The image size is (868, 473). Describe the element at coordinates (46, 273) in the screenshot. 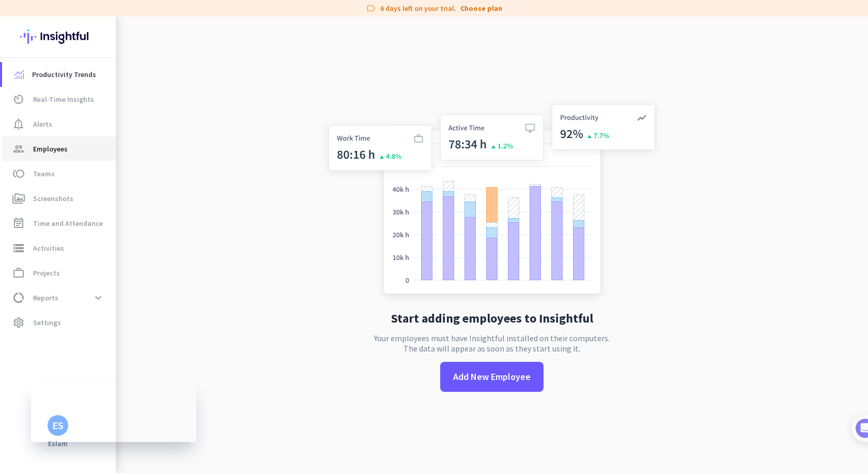

I see `span: Projects` at that location.